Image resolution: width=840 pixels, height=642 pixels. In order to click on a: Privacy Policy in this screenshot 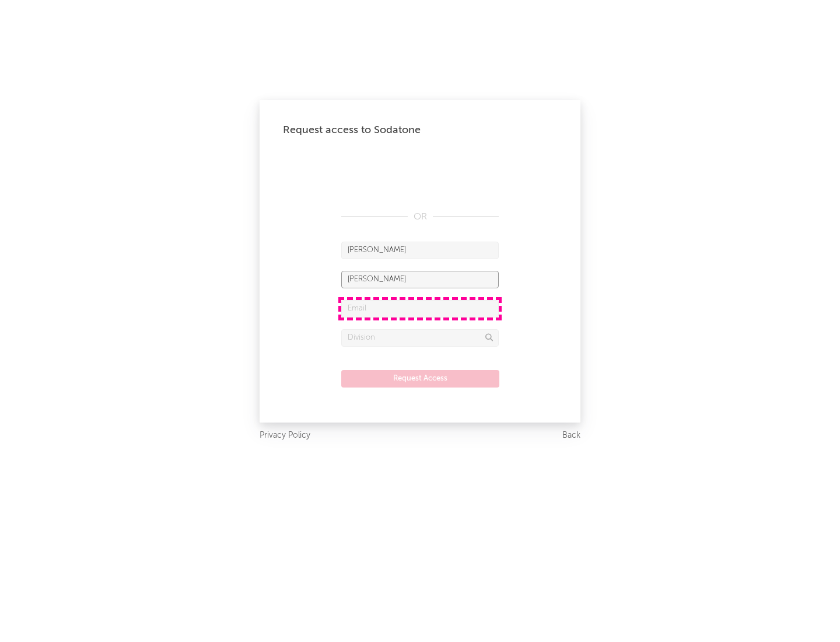, I will do `click(285, 435)`.